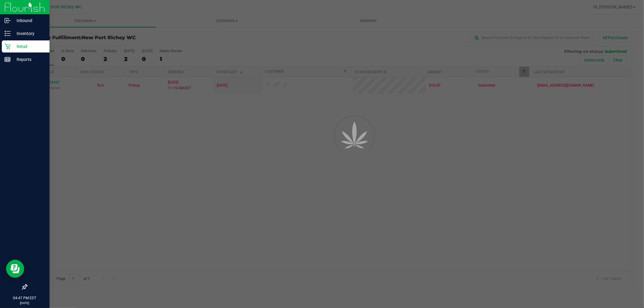  What do you see at coordinates (7, 21) in the screenshot?
I see `inline-svg: Inbound` at bounding box center [7, 21].